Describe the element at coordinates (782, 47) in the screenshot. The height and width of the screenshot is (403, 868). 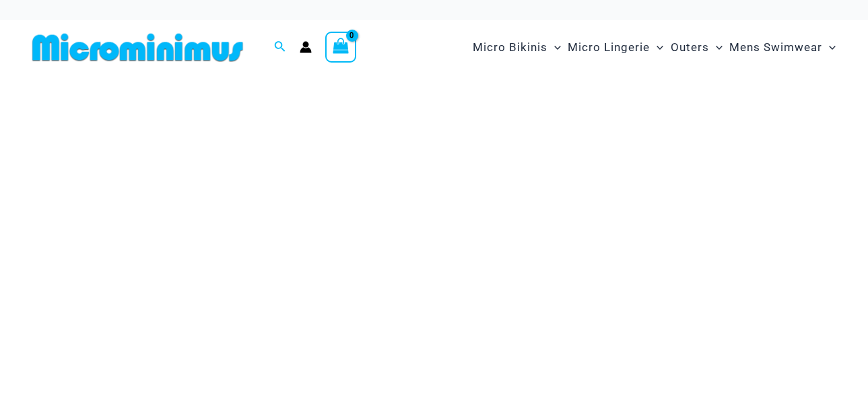
I see `a: Mens SwimwearMenu ToggleMenu Toggle` at that location.